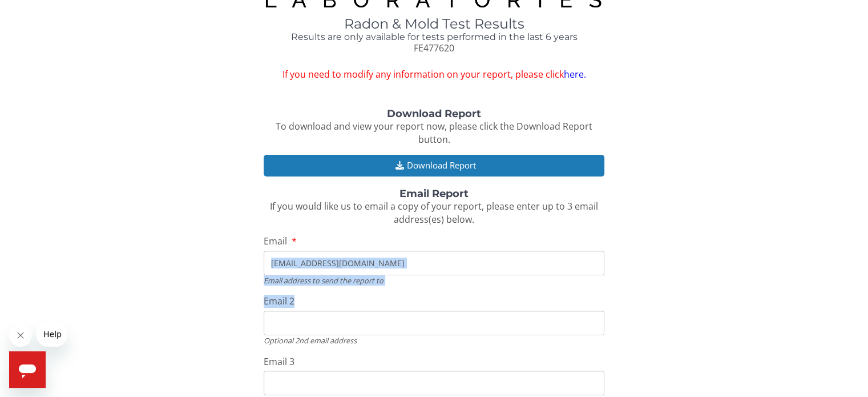 This screenshot has height=397, width=868. Describe the element at coordinates (275, 241) in the screenshot. I see `span: Email` at that location.